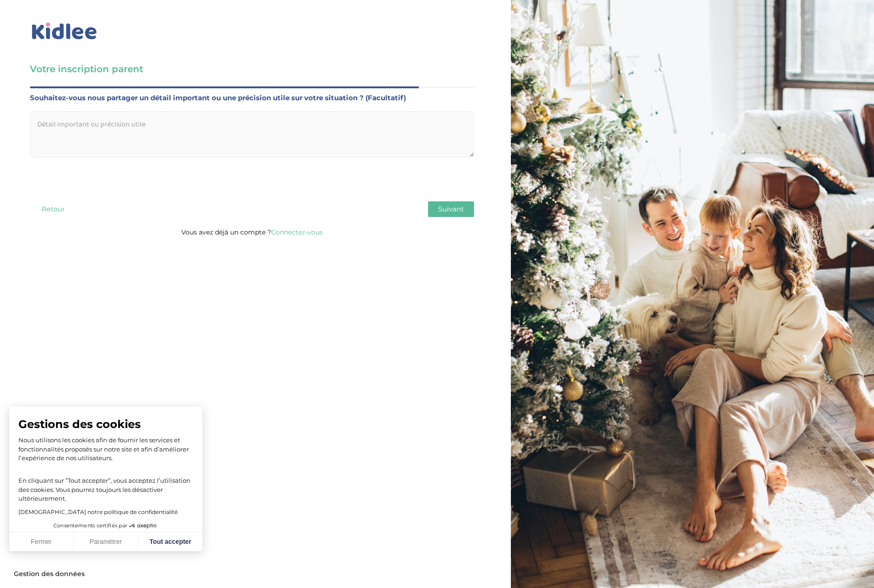 Image resolution: width=874 pixels, height=588 pixels. What do you see at coordinates (49, 574) in the screenshot?
I see `span: Gestion des données` at bounding box center [49, 574].